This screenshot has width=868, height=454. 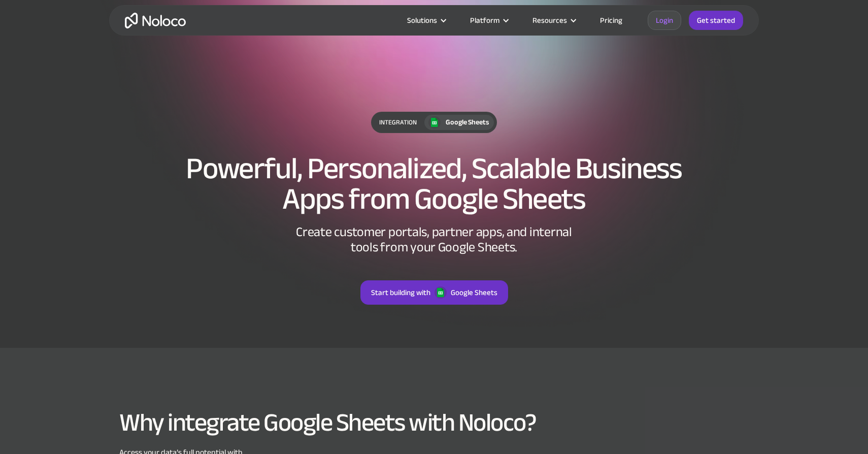 What do you see at coordinates (434, 240) in the screenshot?
I see `div: Create customer portals, partner apps, and internal tools from your Google Sheets.` at bounding box center [434, 240].